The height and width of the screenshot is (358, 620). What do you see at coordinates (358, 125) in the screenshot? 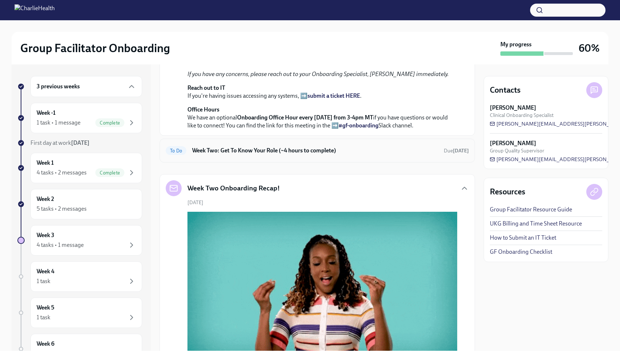
I see `a: #gf-onboarding` at bounding box center [358, 125].